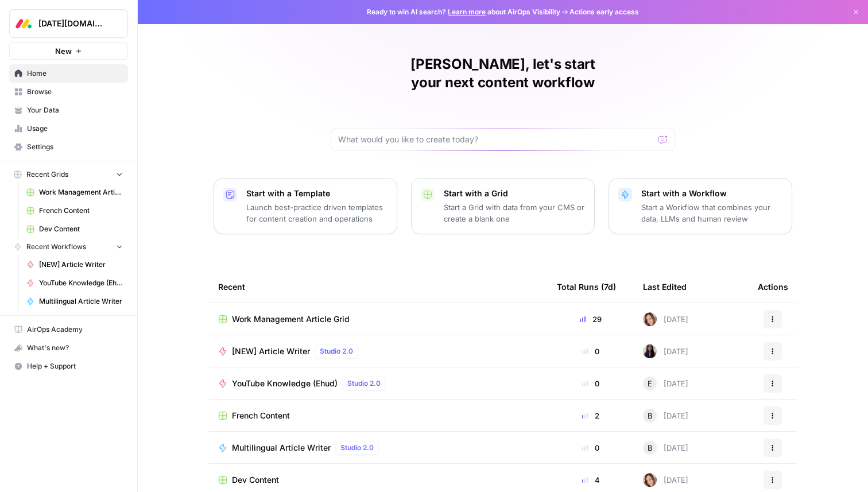  Describe the element at coordinates (467, 12) in the screenshot. I see `a: Learn more` at that location.